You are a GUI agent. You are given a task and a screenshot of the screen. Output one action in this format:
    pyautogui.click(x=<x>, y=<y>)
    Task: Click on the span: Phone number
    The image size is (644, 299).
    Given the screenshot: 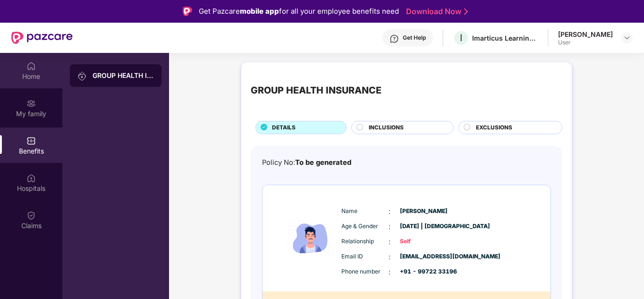 What is the action you would take?
    pyautogui.click(x=365, y=271)
    